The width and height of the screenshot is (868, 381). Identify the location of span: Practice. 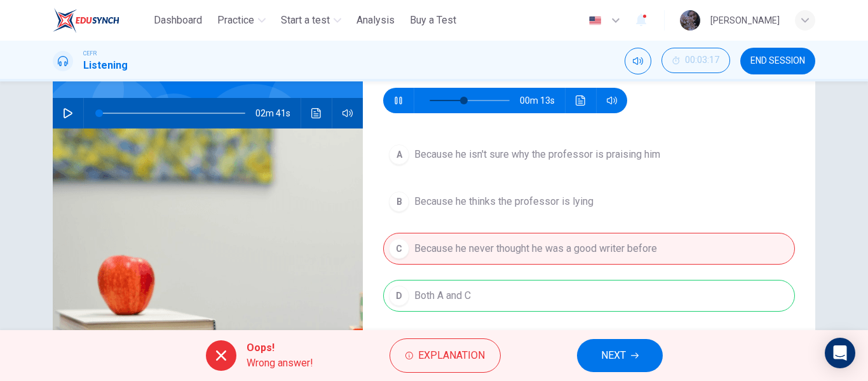
(236, 20).